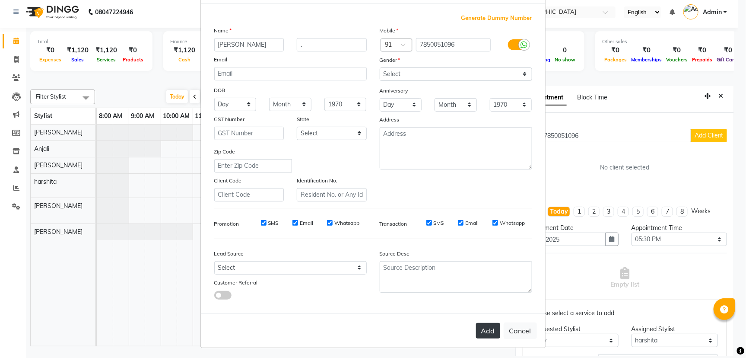 The width and height of the screenshot is (746, 358). I want to click on label: Lead Source, so click(229, 254).